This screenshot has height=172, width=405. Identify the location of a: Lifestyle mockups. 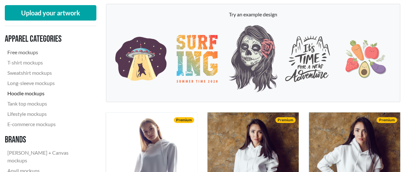
(48, 114).